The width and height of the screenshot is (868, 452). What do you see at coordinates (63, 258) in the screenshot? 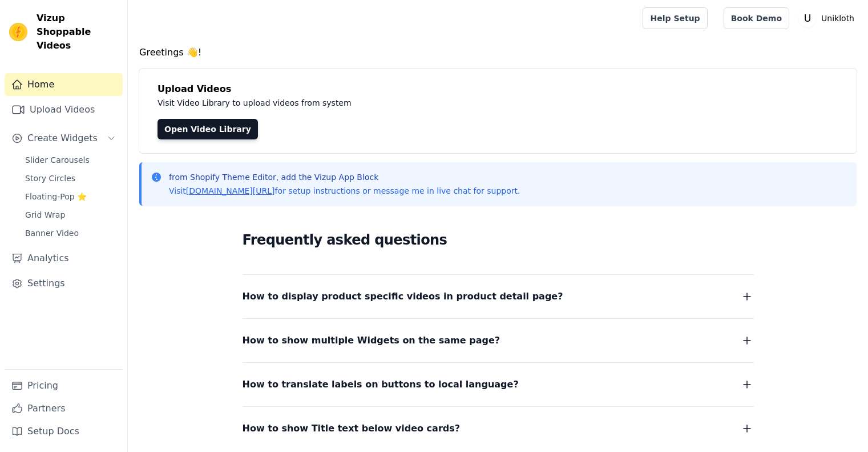
I see `a: Analytics` at bounding box center [63, 258].